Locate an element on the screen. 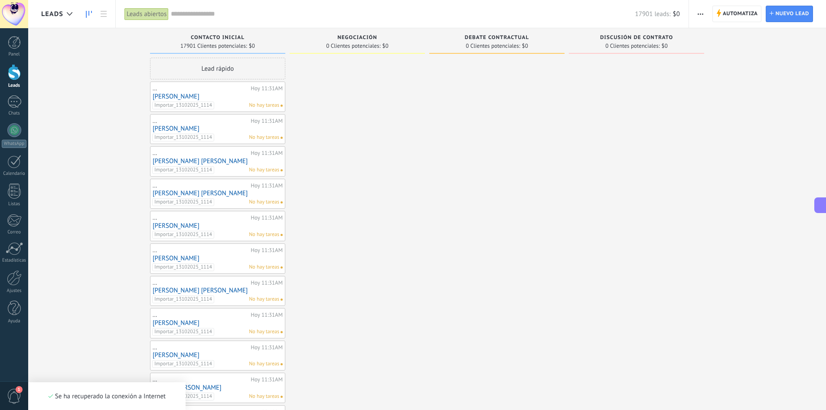 This screenshot has height=410, width=826. div: Lead rápido is located at coordinates (218, 69).